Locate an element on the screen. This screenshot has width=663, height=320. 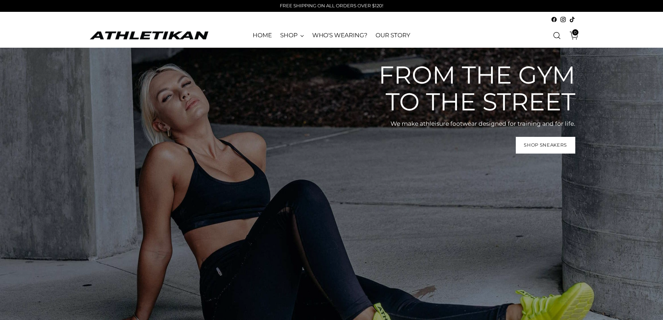
a: Shop Sneakers is located at coordinates (545, 145).